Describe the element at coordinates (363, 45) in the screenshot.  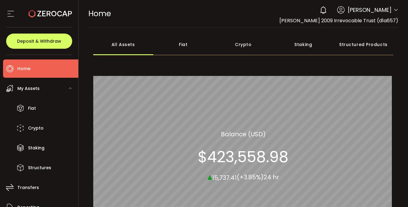
I see `div: Structured Products` at that location.